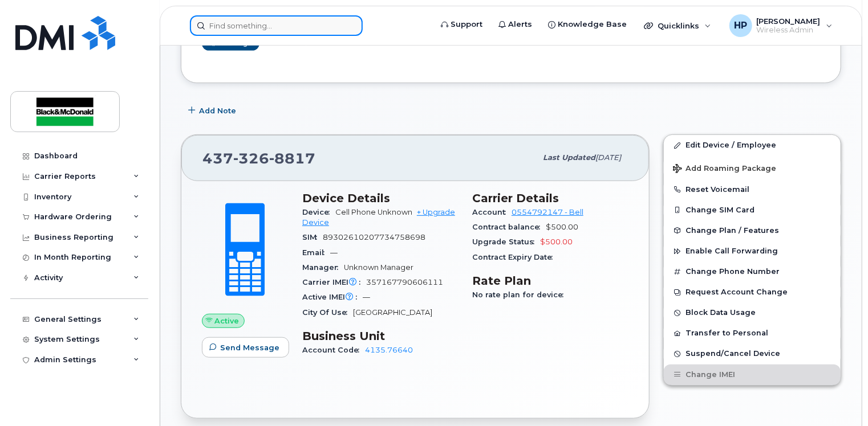 The image size is (868, 426). Describe the element at coordinates (276, 26) in the screenshot. I see `input: Find something...` at that location.